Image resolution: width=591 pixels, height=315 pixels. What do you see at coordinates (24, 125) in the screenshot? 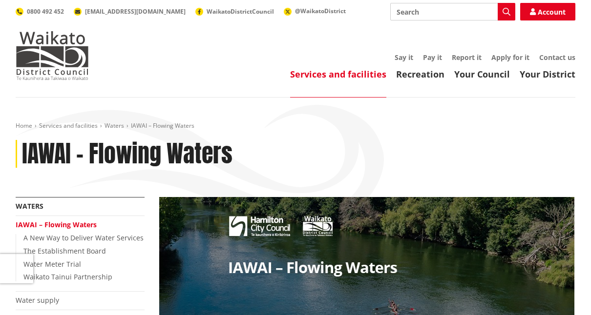
I see `a: Home` at bounding box center [24, 125].